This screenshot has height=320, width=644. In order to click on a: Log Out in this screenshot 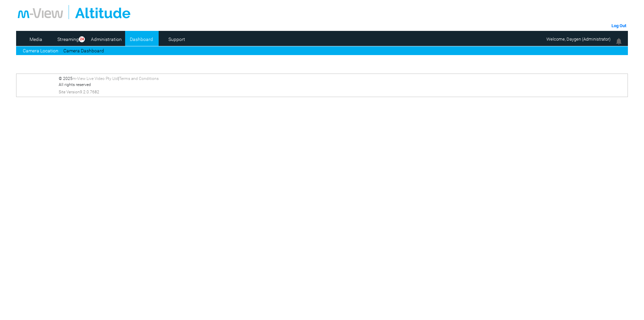, I will do `click(619, 26)`.